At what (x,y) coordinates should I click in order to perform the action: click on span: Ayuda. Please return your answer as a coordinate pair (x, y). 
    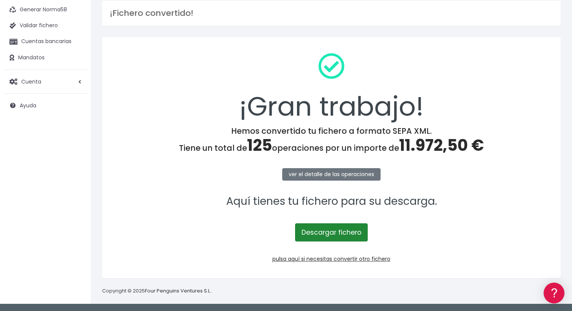
    Looking at the image, I should click on (28, 105).